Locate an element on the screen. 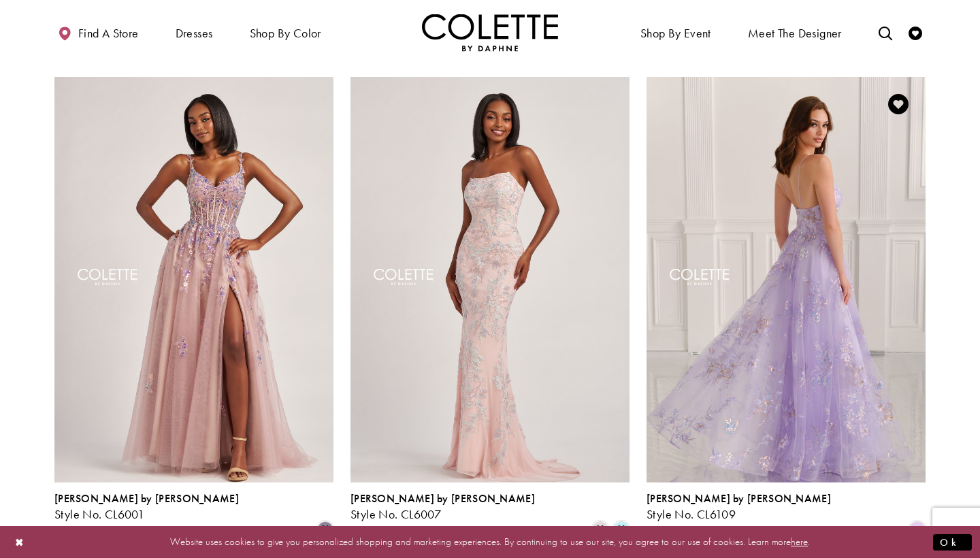 The image size is (980, 558). a: Visit Colette by Daphne Style No. CL6109 Page is located at coordinates (786, 280).